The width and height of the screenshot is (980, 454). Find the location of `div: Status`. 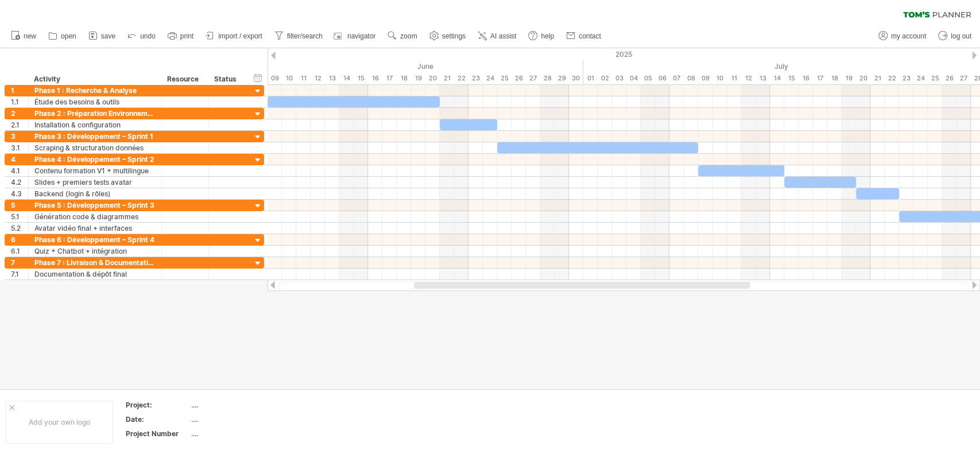

div: Status is located at coordinates (227, 79).